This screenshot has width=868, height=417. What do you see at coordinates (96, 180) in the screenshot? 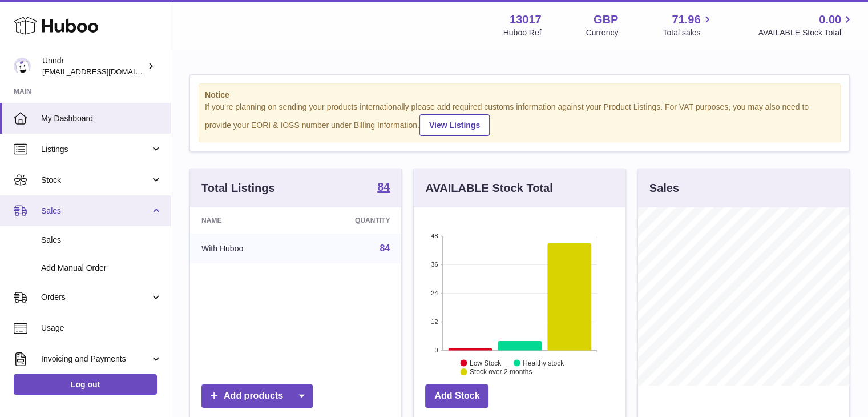
I see `span: Stock` at bounding box center [96, 180].